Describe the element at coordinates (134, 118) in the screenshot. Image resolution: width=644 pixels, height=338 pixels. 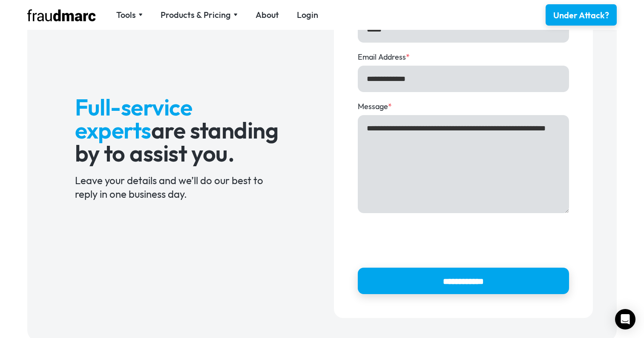
I see `span: Full-service experts` at that location.